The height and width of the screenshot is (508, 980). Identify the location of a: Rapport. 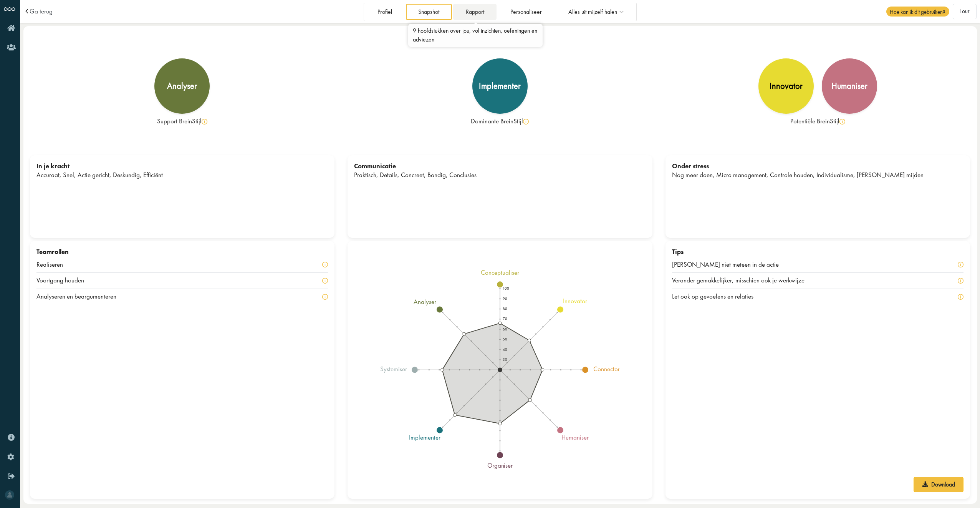
(475, 12).